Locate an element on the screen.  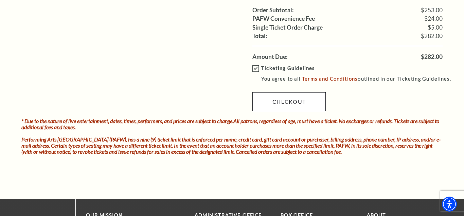
a: Checkout is located at coordinates (289, 102).